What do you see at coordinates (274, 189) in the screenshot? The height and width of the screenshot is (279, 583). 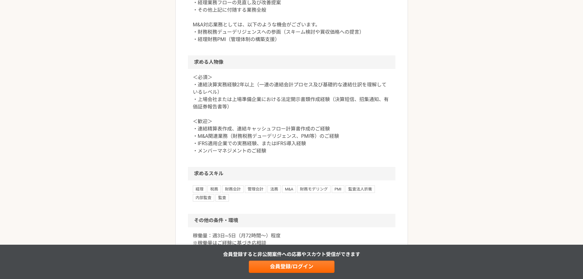 I see `span: 法務` at bounding box center [274, 189].